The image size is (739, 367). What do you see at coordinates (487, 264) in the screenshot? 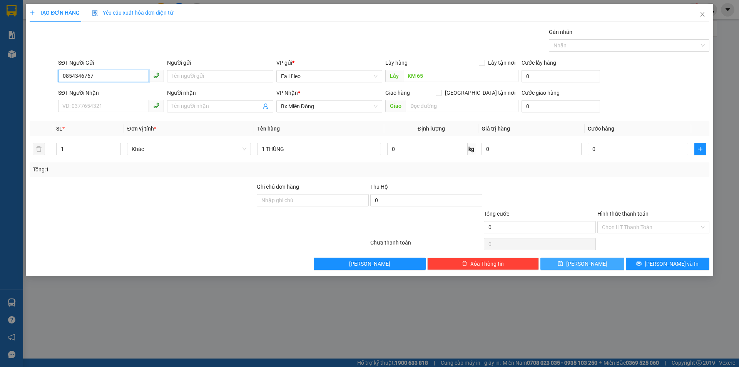
I see `span: Xóa Thông tin` at bounding box center [487, 264].